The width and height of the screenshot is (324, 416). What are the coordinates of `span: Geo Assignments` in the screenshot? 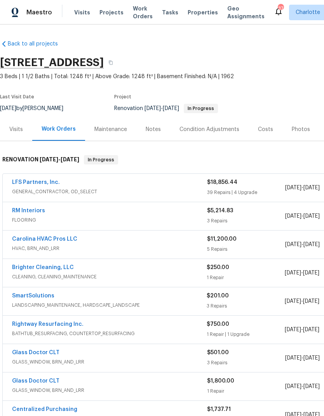 It's located at (246, 12).